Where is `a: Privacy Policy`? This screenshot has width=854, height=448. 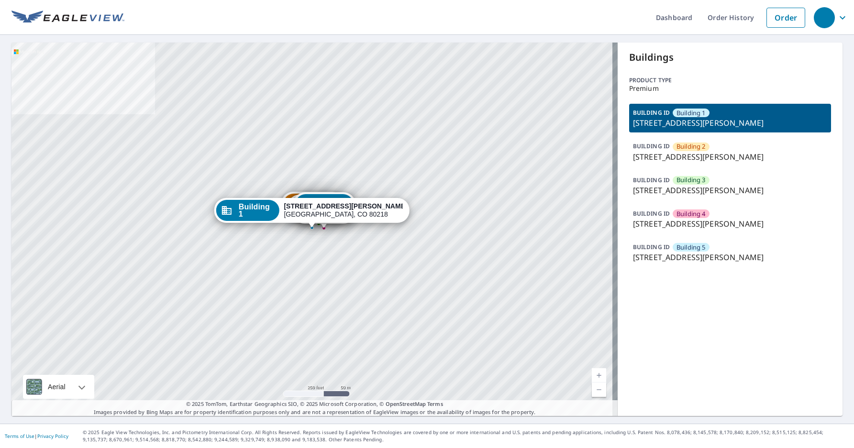
a: Privacy Policy is located at coordinates (53, 436).